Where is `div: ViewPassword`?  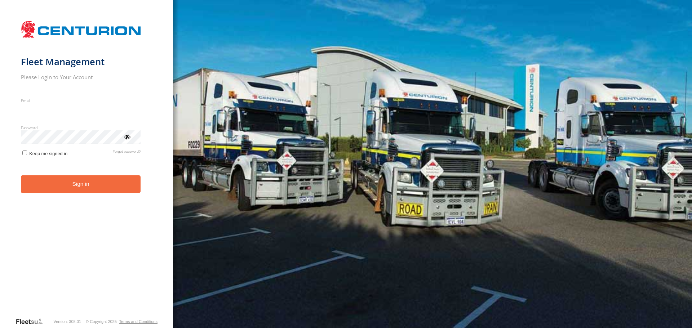 div: ViewPassword is located at coordinates (127, 137).